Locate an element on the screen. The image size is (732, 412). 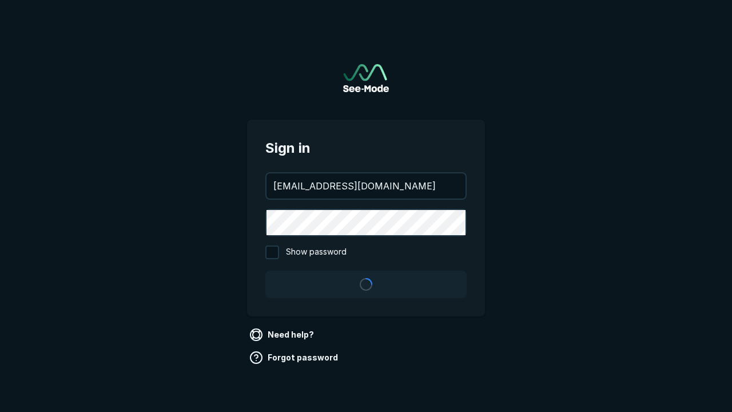
a: Need help? is located at coordinates (282, 335).